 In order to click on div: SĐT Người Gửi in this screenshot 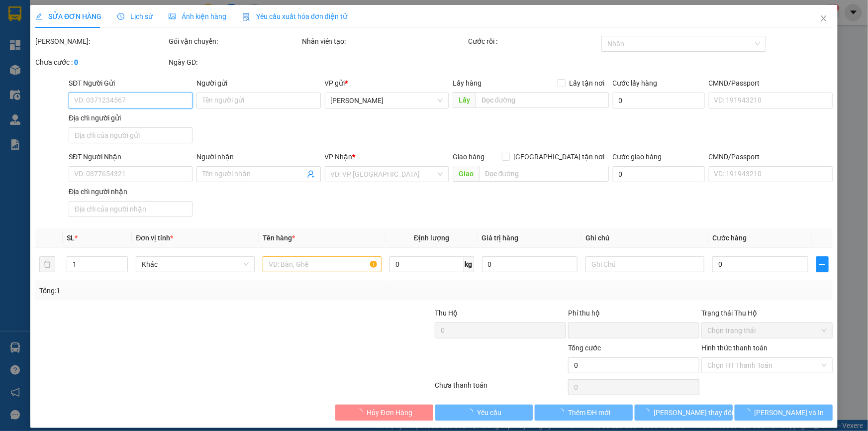, I will do `click(130, 83)`.